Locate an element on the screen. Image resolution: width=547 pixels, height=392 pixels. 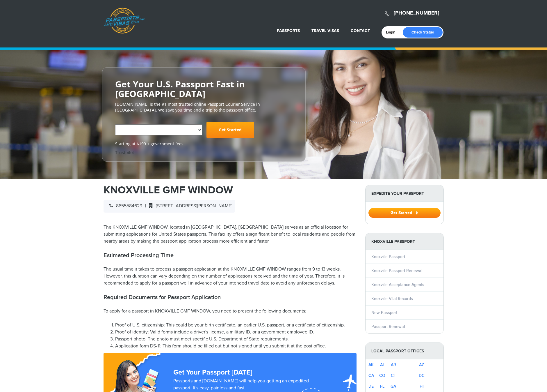
a: Passports is located at coordinates (289, 30).